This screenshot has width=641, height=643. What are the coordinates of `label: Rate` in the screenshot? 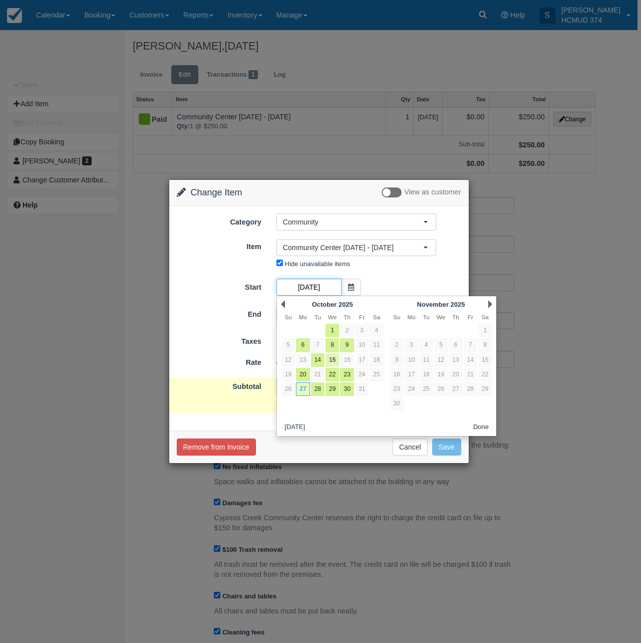 It's located at (219, 361).